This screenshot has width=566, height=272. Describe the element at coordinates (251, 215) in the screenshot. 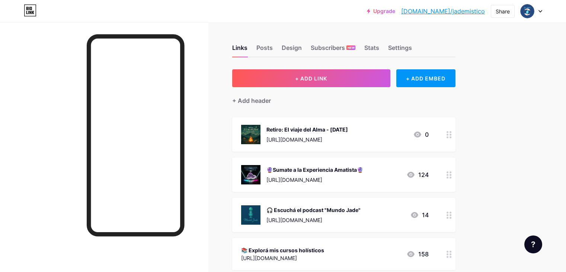

I see `img: 🎧 Escuchá el podcast "Mundo Jade"` at that location.